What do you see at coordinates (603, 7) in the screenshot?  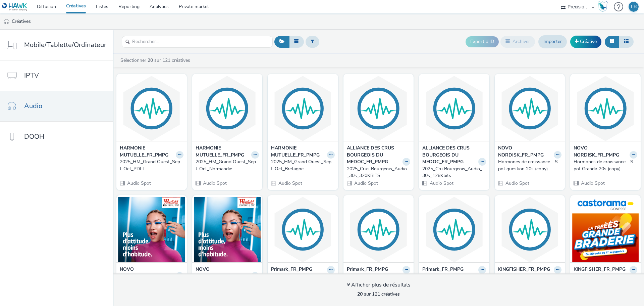 I see `img: Hawk Academy` at bounding box center [603, 7].